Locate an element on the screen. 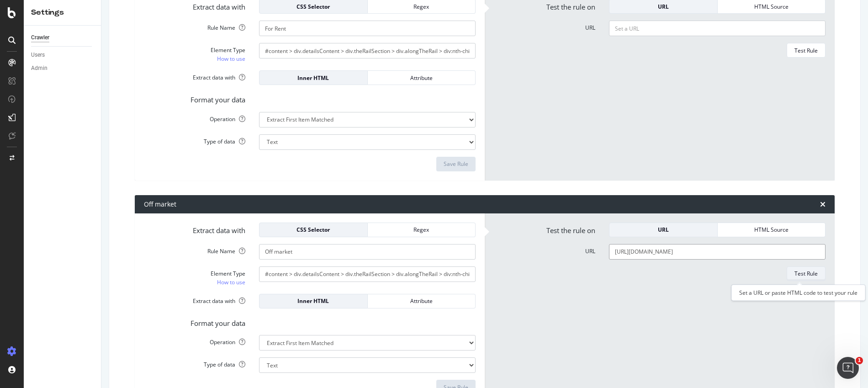 Image resolution: width=868 pixels, height=388 pixels. span: 1 is located at coordinates (859, 360).